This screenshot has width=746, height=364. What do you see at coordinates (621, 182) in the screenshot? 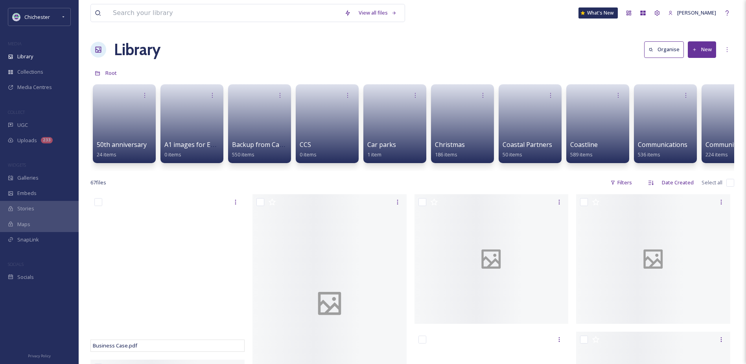
I see `div: Filters` at bounding box center [621, 182].